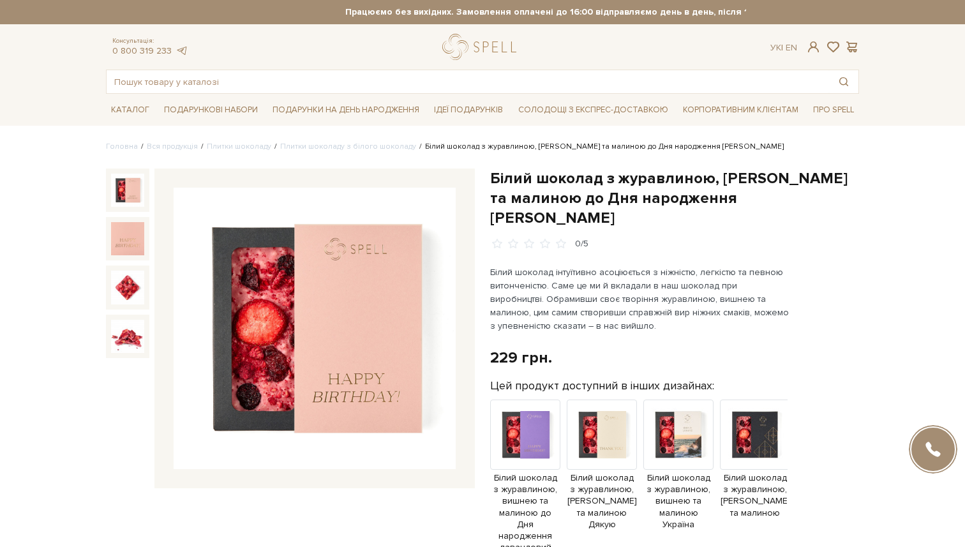  What do you see at coordinates (679, 501) in the screenshot?
I see `span: Білий шоколад з журавлиною, вишнею та малиною Україна` at bounding box center [679, 501].